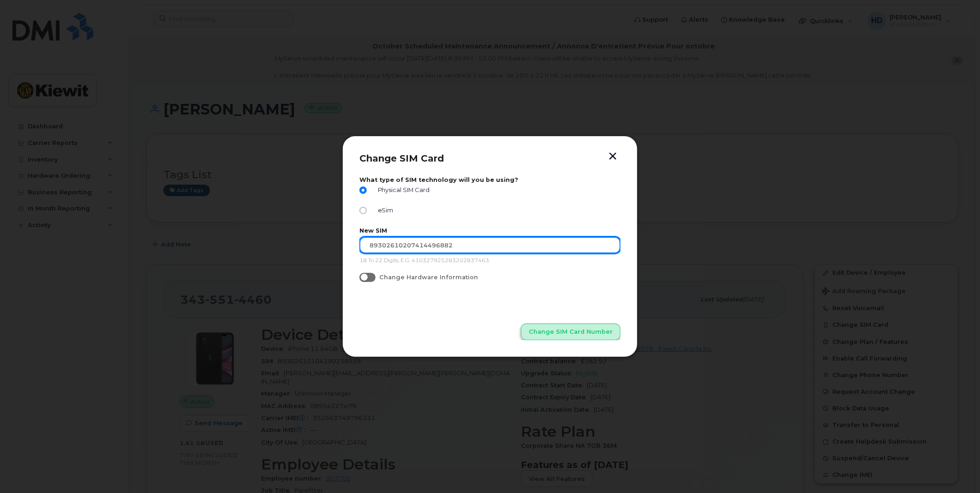 Image resolution: width=980 pixels, height=493 pixels. I want to click on input: eSim, so click(363, 210).